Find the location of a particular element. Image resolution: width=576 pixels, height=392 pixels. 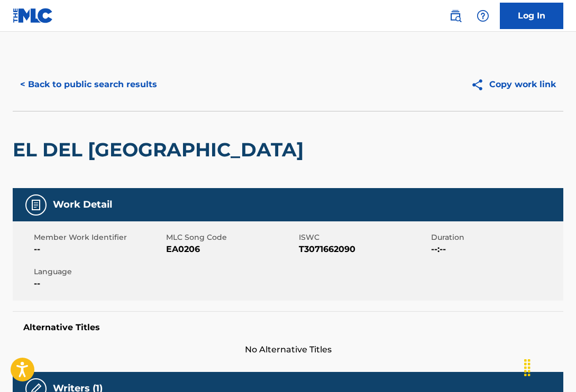

a: Public Search is located at coordinates (455, 16).